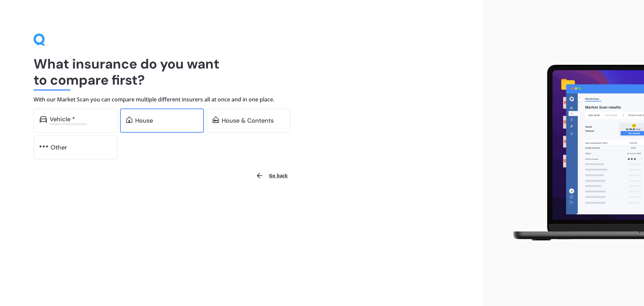 The height and width of the screenshot is (306, 644). I want to click on h4: With our Market Scan you can compare multiple different insurers all at once and in one place., so click(241, 100).